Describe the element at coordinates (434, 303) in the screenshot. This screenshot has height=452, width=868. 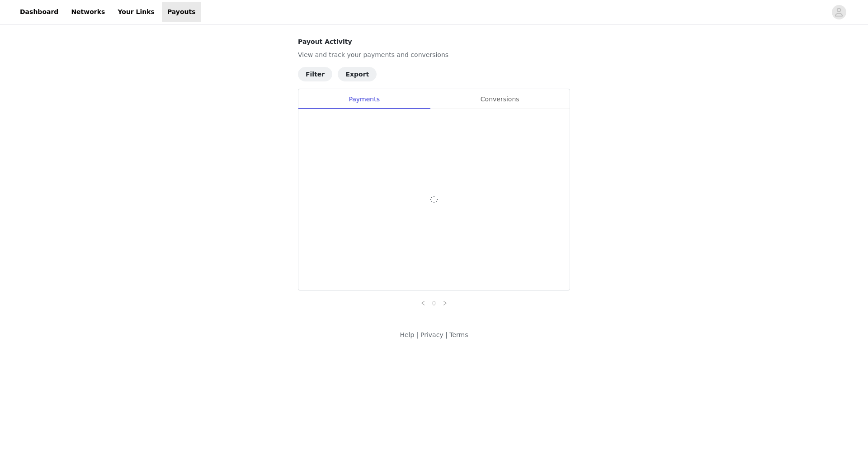
I see `a: 0` at that location.